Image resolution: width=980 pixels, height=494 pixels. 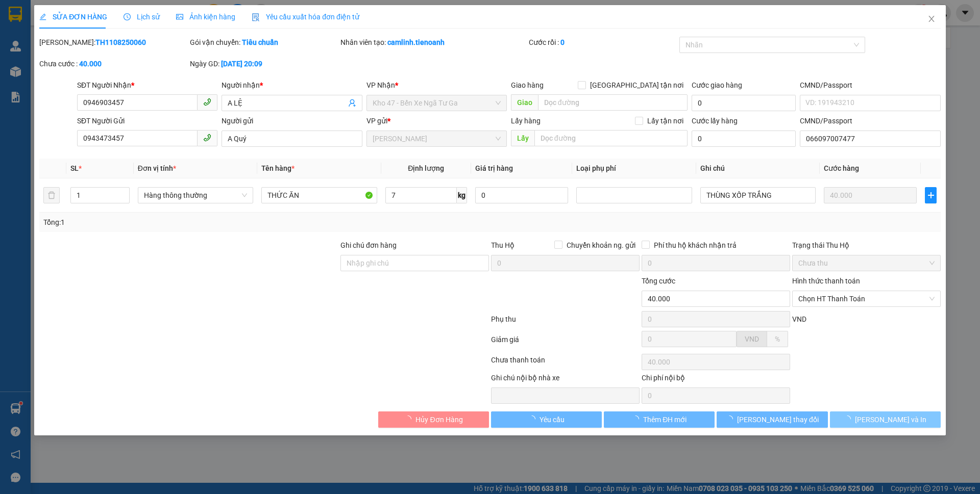 What do you see at coordinates (121, 43) in the screenshot?
I see `b: TH1108250060` at bounding box center [121, 43].